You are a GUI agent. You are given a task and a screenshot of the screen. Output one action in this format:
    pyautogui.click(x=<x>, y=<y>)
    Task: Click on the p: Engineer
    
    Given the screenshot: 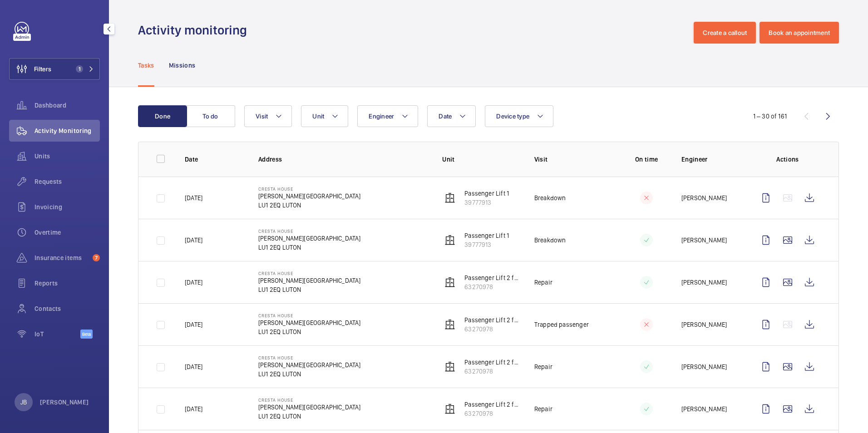 What is the action you would take?
    pyautogui.click(x=711, y=159)
    